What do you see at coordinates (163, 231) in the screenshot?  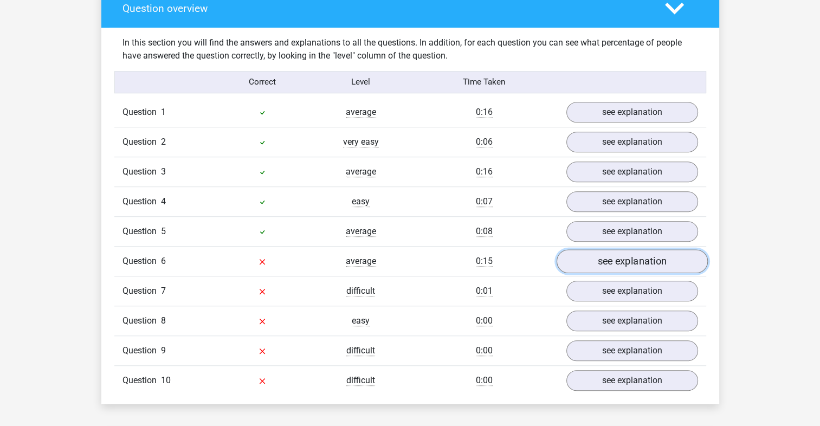 I see `span: 5` at bounding box center [163, 231].